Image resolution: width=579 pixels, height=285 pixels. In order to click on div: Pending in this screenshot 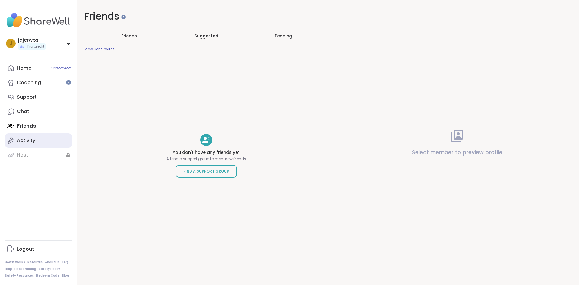, I will do `click(284, 36)`.